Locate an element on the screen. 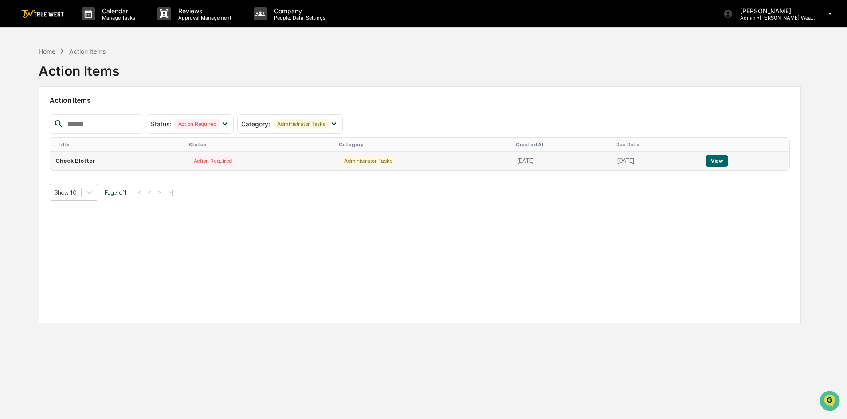 The height and width of the screenshot is (419, 847). img: logo is located at coordinates (43, 14).